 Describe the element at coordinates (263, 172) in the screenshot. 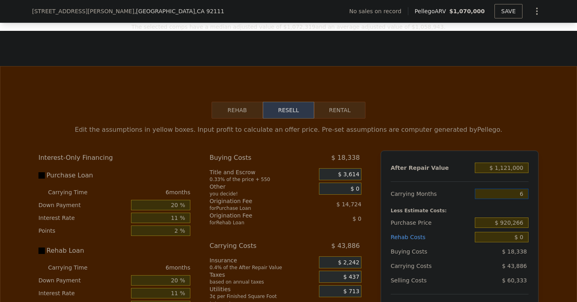

I see `div: Title and Escrow` at that location.